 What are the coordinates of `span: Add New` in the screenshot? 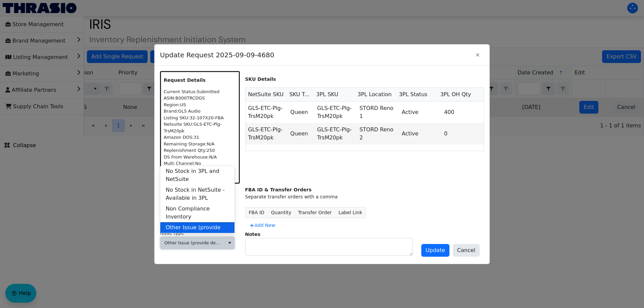 It's located at (262, 225).